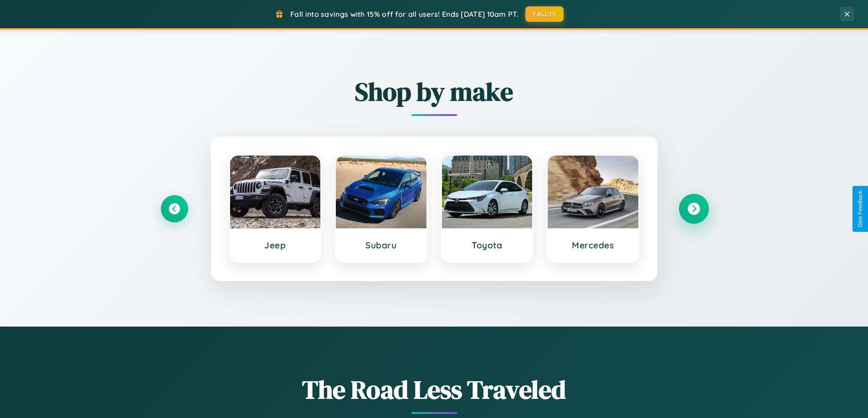 The width and height of the screenshot is (868, 418). Describe the element at coordinates (487, 245) in the screenshot. I see `h3: Toyota` at that location.